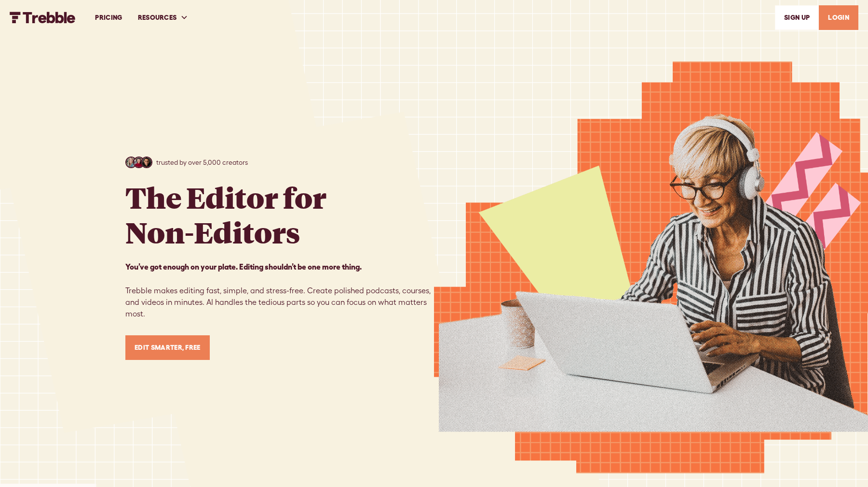 The image size is (868, 487). Describe the element at coordinates (167, 347) in the screenshot. I see `a: Edit Smarter, Free` at that location.